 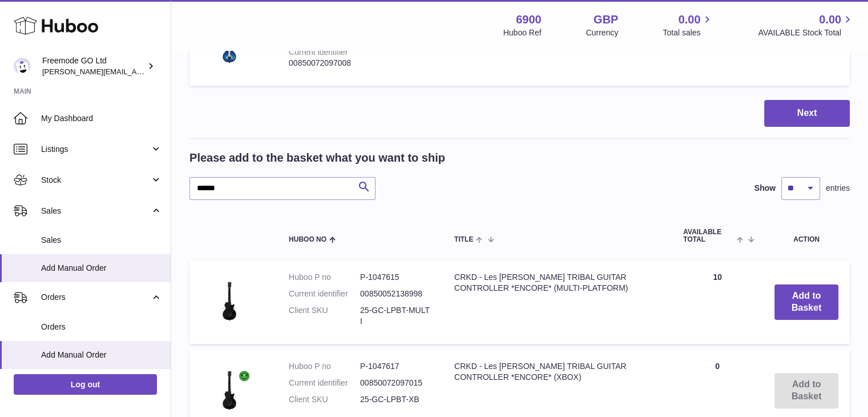 What do you see at coordinates (718, 302) in the screenshot?
I see `td: 10` at bounding box center [718, 302].